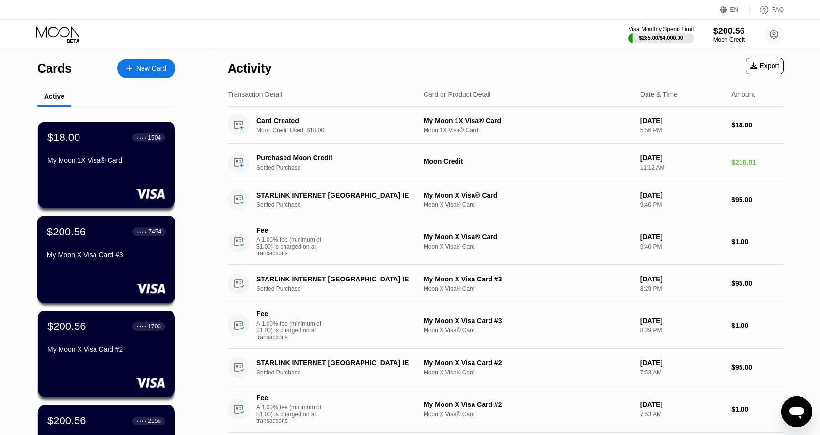 The width and height of the screenshot is (820, 435). What do you see at coordinates (661, 38) in the screenshot?
I see `div: $285.00 / $4,000.00` at bounding box center [661, 38].